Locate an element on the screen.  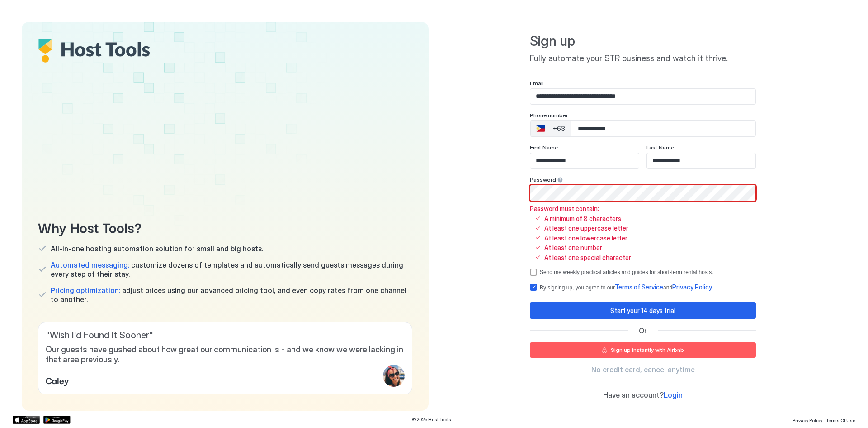
span: Why Host Tools? is located at coordinates (225, 226).